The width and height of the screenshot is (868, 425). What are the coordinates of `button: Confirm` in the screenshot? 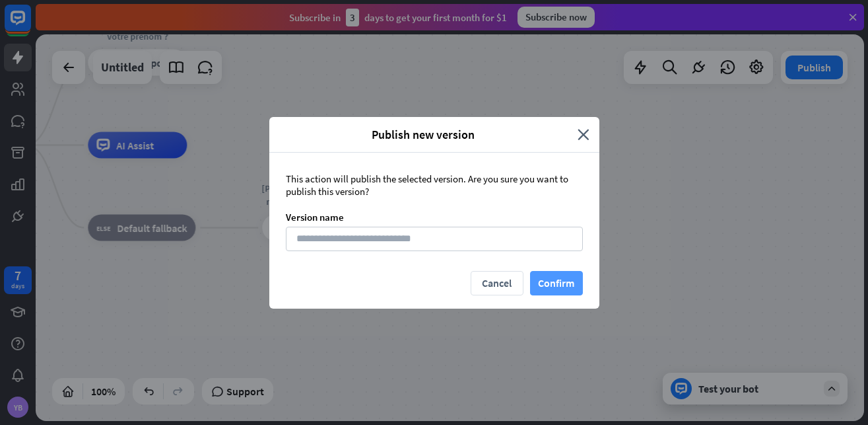 It's located at (557, 283).